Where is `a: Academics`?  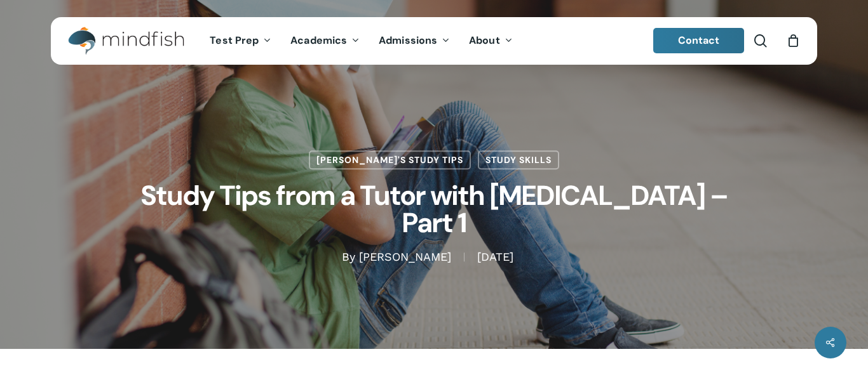 a: Academics is located at coordinates (325, 41).